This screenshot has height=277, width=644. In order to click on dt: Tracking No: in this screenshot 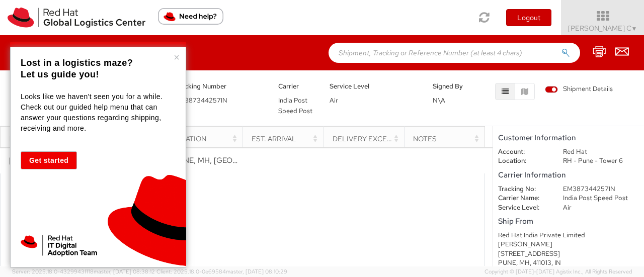, I will do `click(523, 189)`.